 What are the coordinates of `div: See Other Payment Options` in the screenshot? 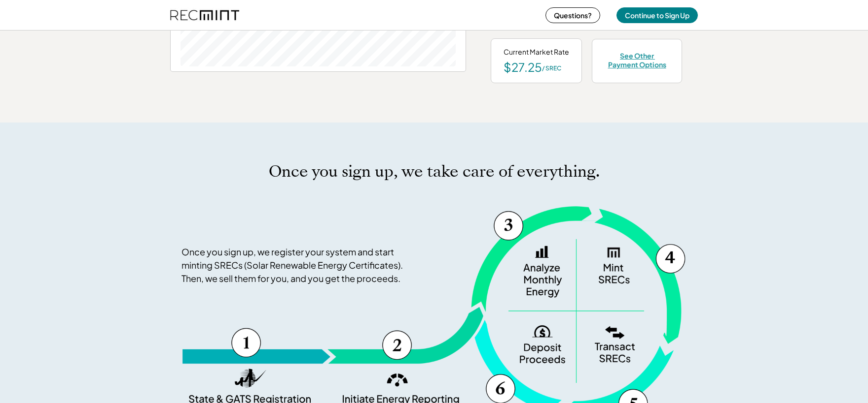 It's located at (637, 60).